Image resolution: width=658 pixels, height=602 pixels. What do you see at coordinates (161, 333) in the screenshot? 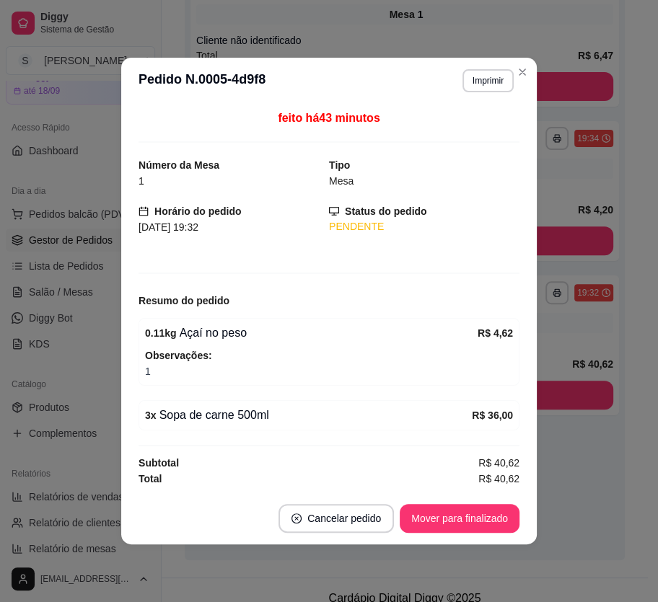
I see `strong: 0.11 kg` at bounding box center [161, 333].